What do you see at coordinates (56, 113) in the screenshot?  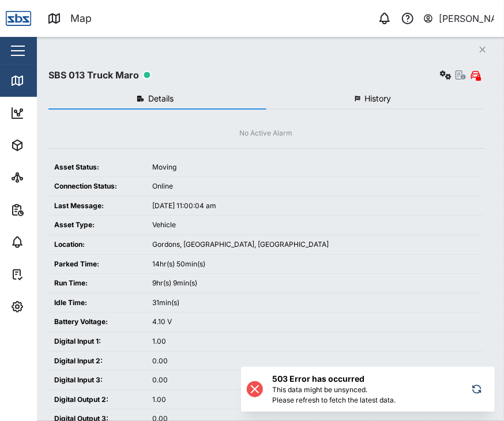 I see `div: Dashboard` at bounding box center [56, 113].